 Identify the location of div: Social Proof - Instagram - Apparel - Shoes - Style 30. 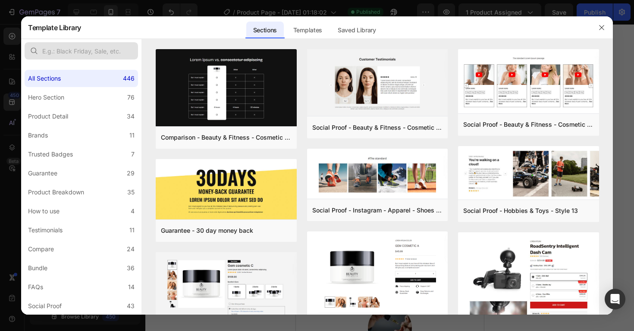
(377, 210).